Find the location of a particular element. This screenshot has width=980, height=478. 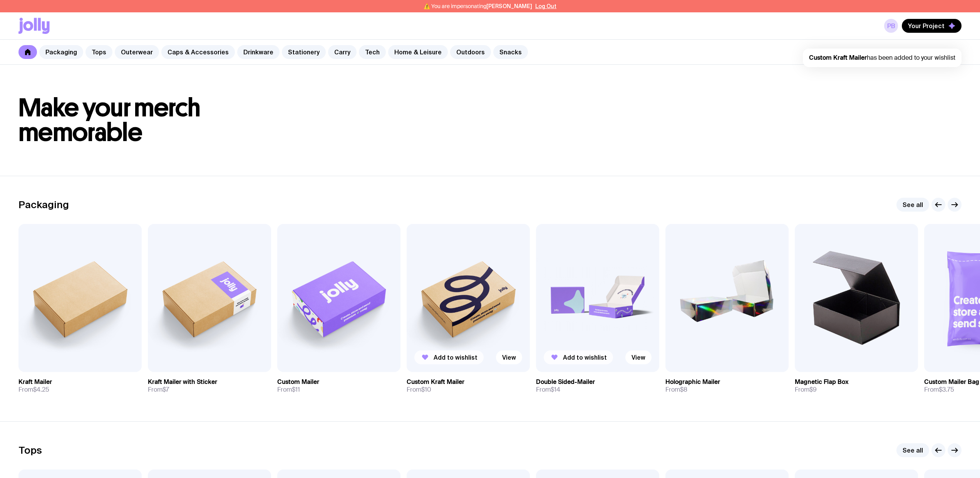

h2: Tops is located at coordinates (31, 450).